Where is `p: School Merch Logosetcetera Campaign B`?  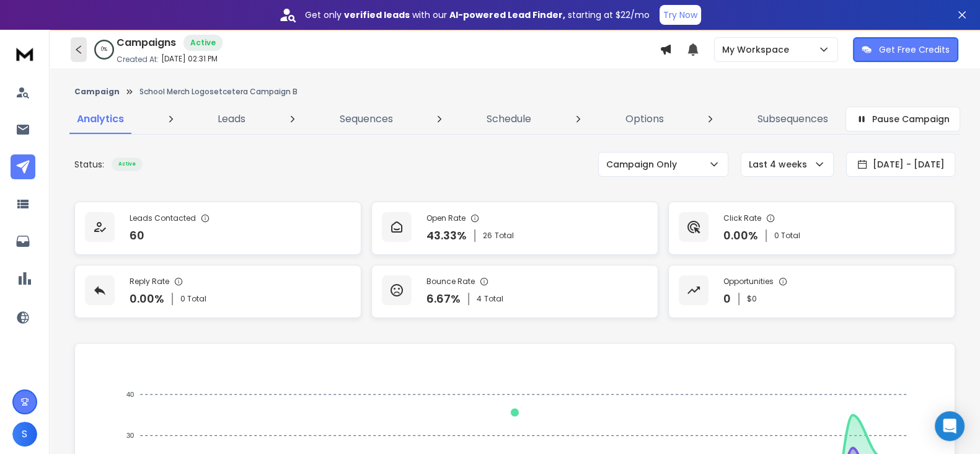
p: School Merch Logosetcetera Campaign B is located at coordinates (218, 91).